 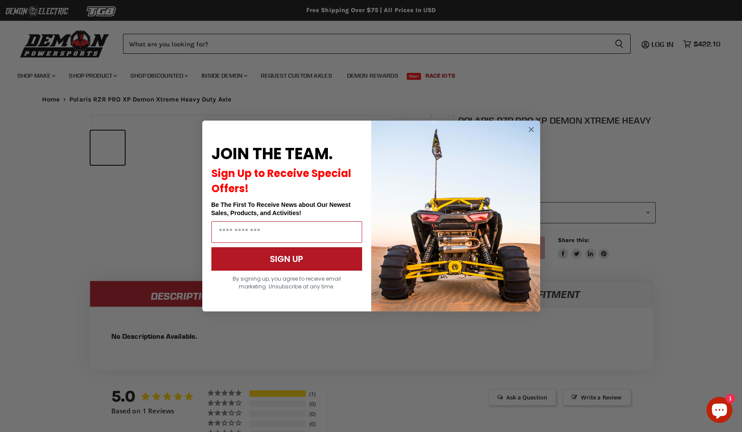 What do you see at coordinates (531, 129) in the screenshot?
I see `button: Close dialog` at bounding box center [531, 129].